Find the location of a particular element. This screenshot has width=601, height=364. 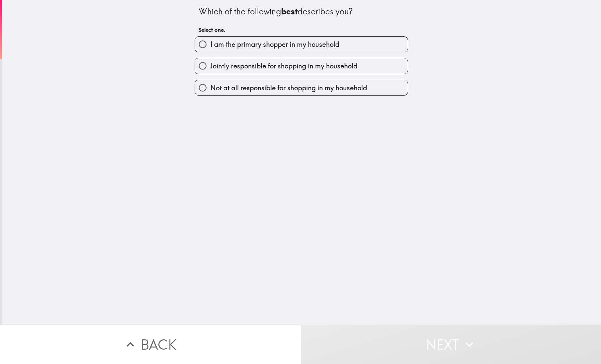

div: Which of the following describes you? is located at coordinates (301, 12).